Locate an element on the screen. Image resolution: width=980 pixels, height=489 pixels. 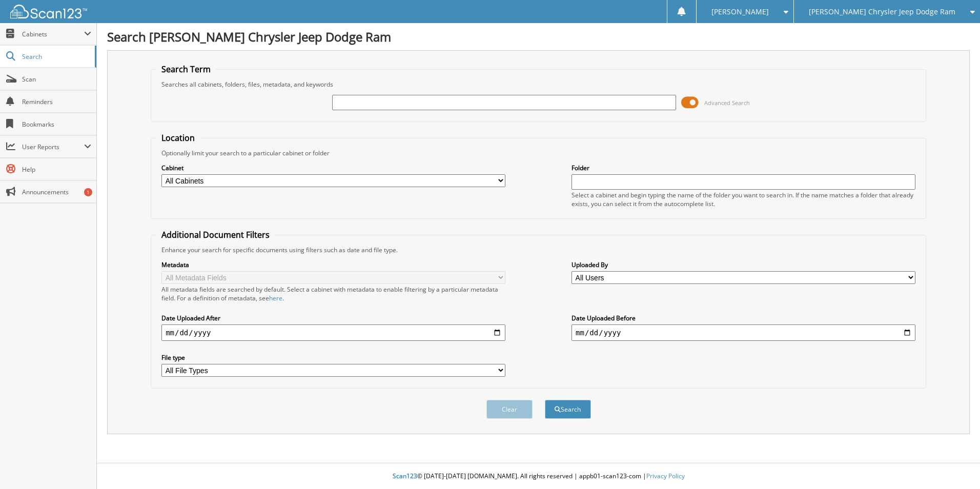
label: Uploaded By is located at coordinates (743, 265).